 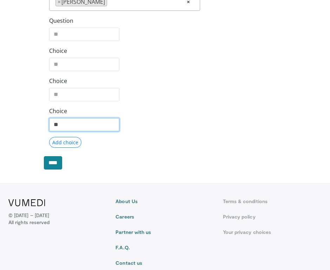 I want to click on a: Careers, so click(x=165, y=217).